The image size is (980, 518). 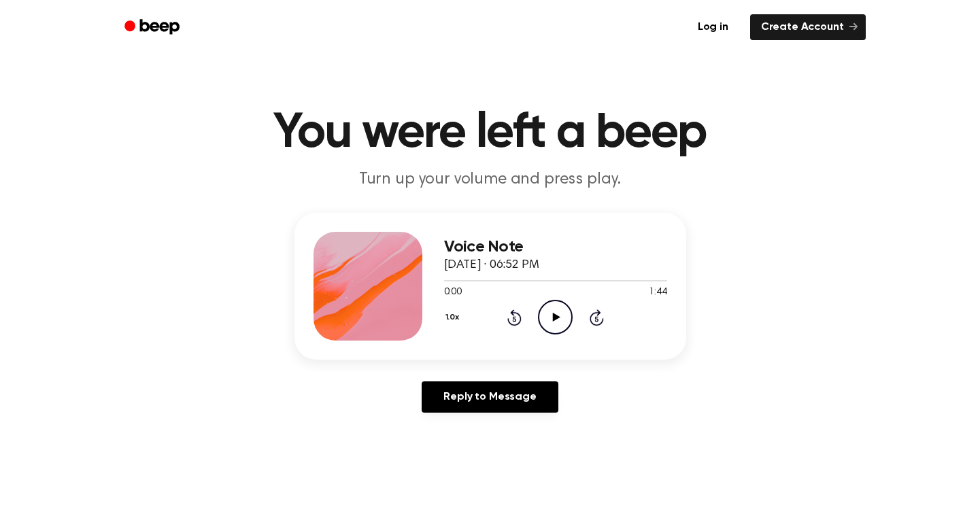 What do you see at coordinates (490, 179) in the screenshot?
I see `p: Turn up your volume and press play.` at bounding box center [490, 179].